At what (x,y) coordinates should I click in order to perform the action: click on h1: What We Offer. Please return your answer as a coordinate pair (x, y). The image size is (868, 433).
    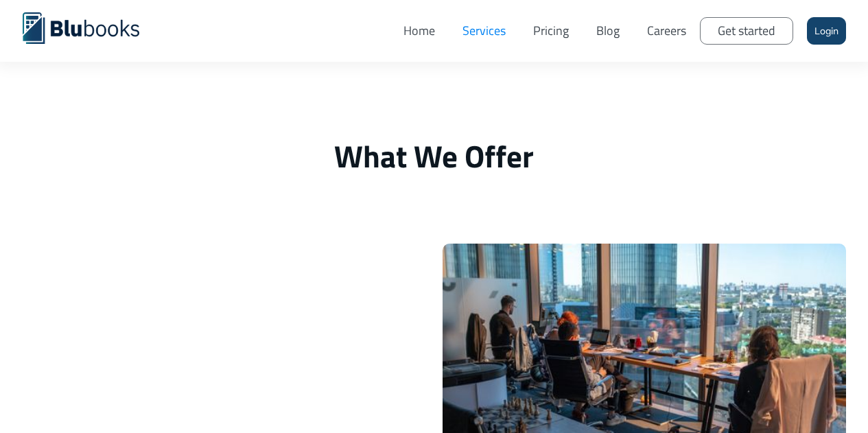
    Looking at the image, I should click on (434, 156).